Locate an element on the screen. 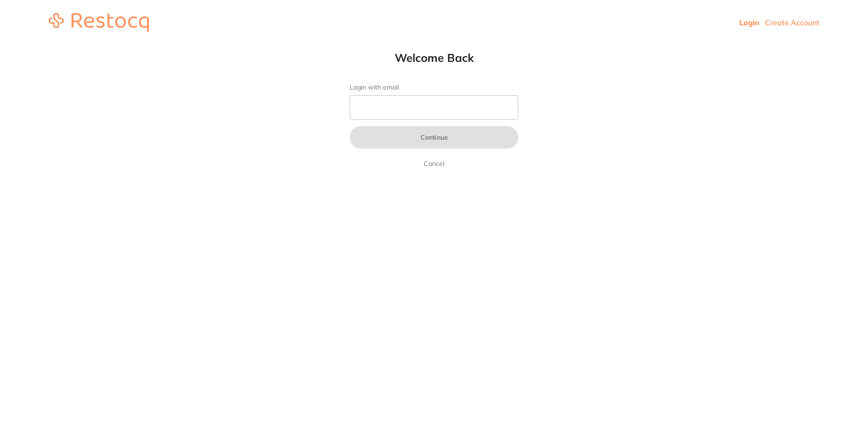 This screenshot has width=868, height=427. label: Login with email is located at coordinates (434, 87).